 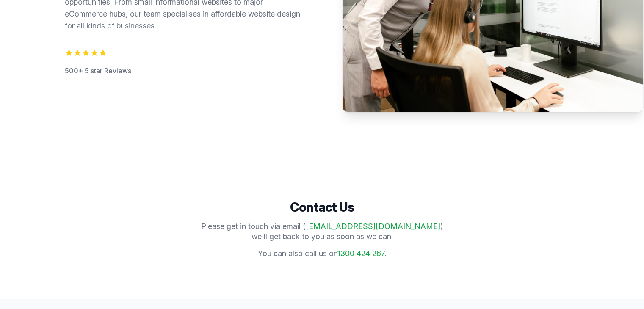 What do you see at coordinates (361, 253) in the screenshot?
I see `a: 1300 424 267` at bounding box center [361, 253].